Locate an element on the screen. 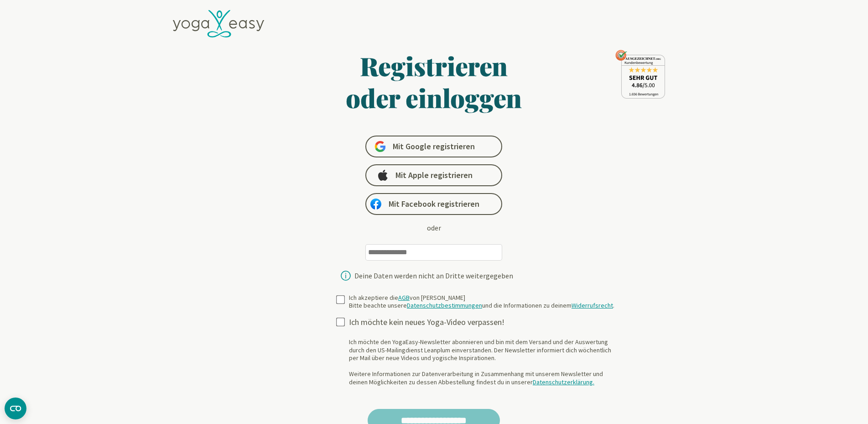 This screenshot has height=424, width=868. img: ausgezeichnet_seal.png is located at coordinates (640, 74).